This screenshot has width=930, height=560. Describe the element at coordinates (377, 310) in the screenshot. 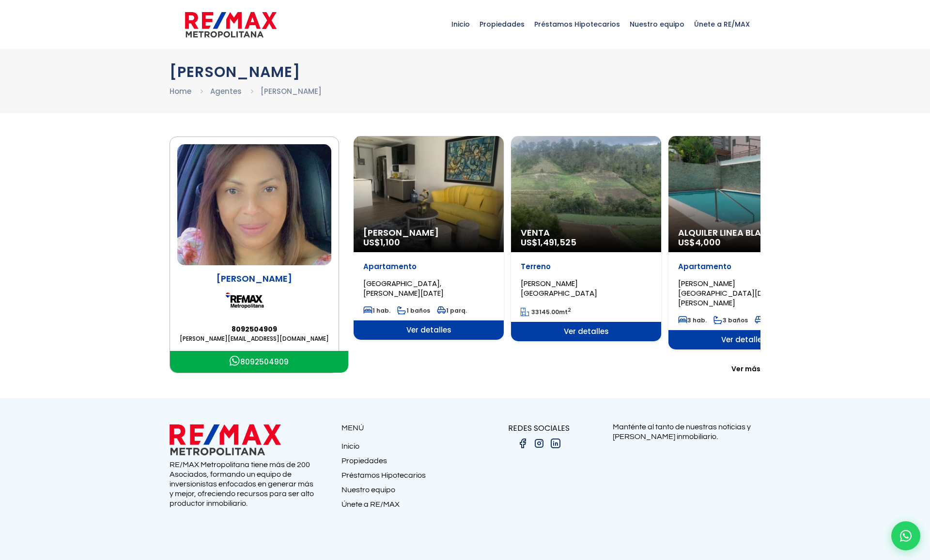

I see `span: 1 hab.` at that location.